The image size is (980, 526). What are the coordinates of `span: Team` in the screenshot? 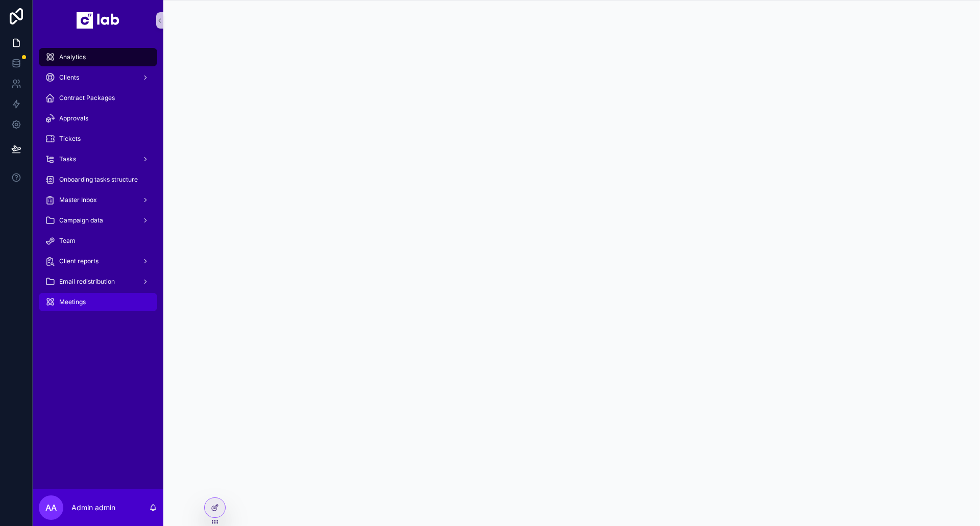 It's located at (67, 241).